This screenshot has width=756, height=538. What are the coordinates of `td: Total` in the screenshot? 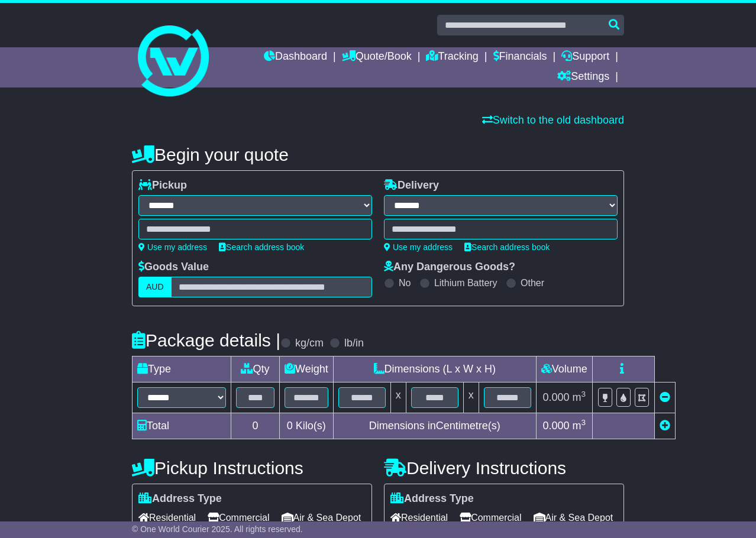 It's located at (182, 426).